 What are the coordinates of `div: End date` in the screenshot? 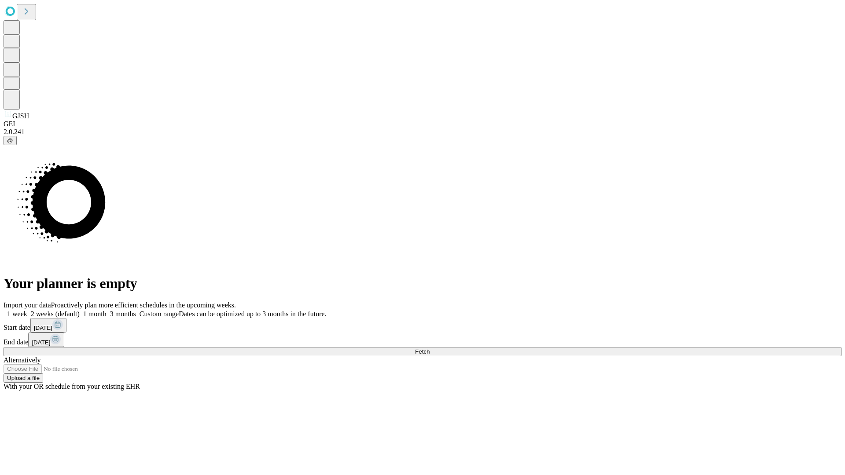 It's located at (423, 340).